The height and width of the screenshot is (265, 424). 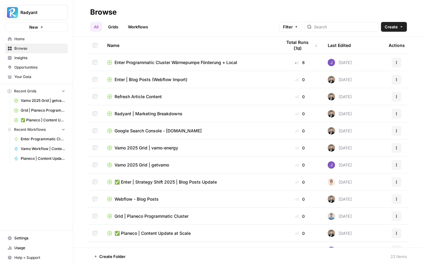 I want to click on a: All, so click(x=96, y=27).